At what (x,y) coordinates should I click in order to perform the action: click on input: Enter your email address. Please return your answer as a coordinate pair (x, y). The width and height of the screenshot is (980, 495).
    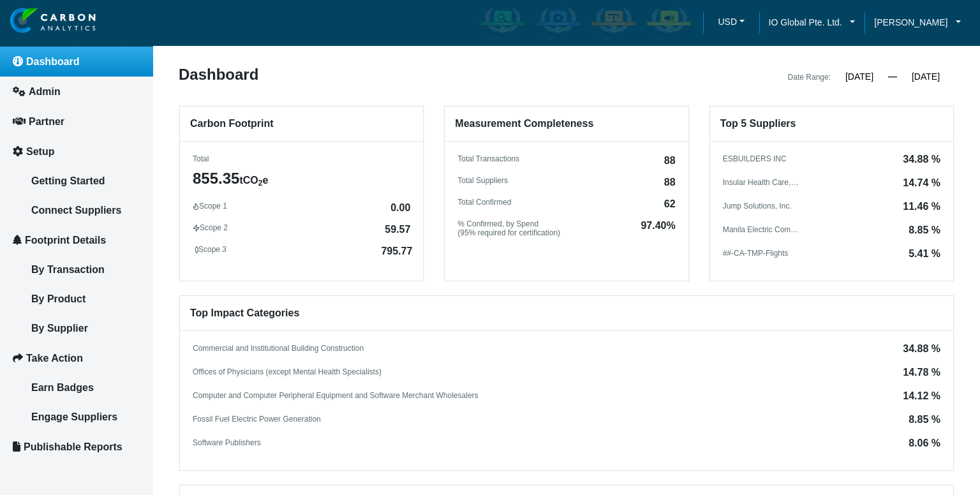
    Looking at the image, I should click on (124, 169).